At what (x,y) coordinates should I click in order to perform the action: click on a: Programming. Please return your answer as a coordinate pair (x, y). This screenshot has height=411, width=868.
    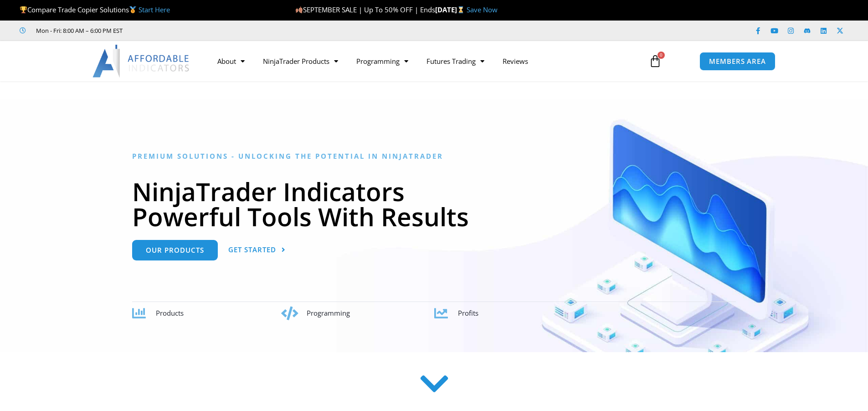
    Looking at the image, I should click on (382, 61).